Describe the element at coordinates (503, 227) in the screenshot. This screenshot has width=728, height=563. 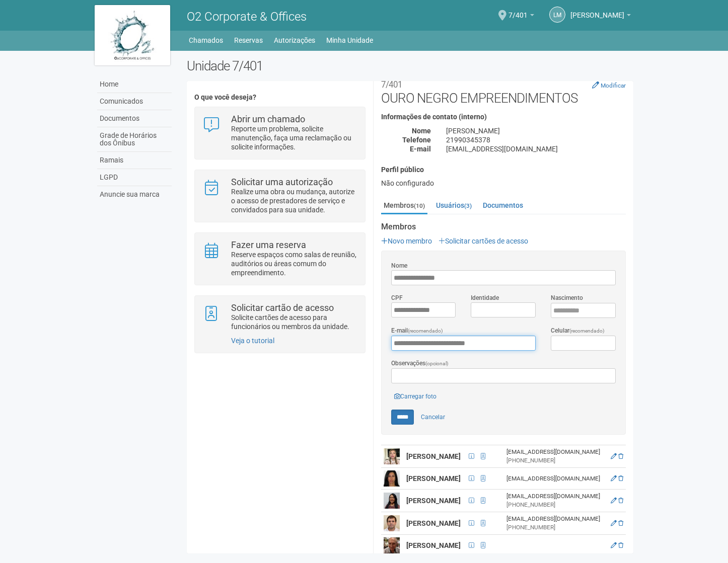
I see `strong: Membros` at that location.